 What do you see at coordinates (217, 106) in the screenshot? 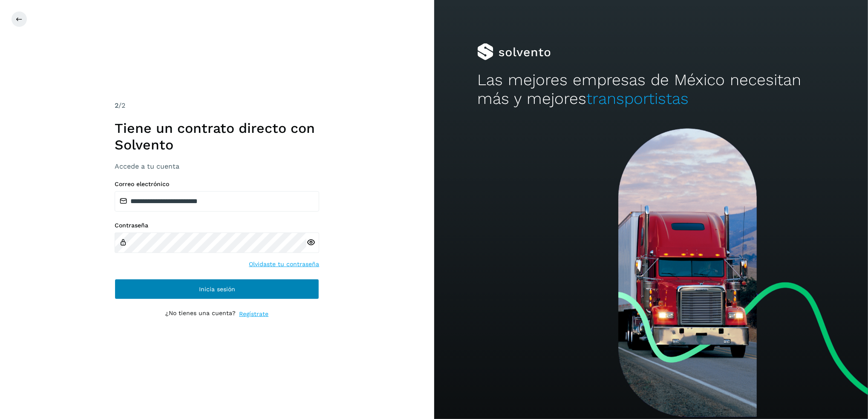
I see `div: /2` at bounding box center [217, 106].